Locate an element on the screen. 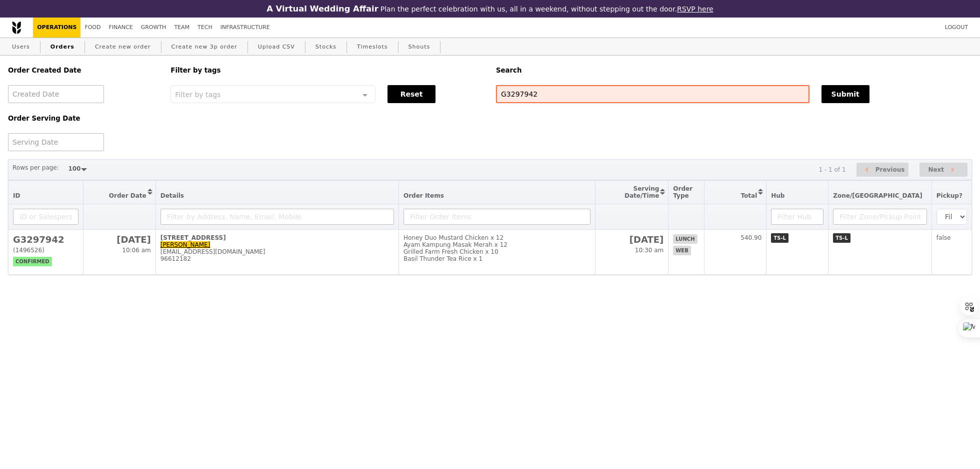 The image size is (980, 469). a: Food is located at coordinates (92, 28).